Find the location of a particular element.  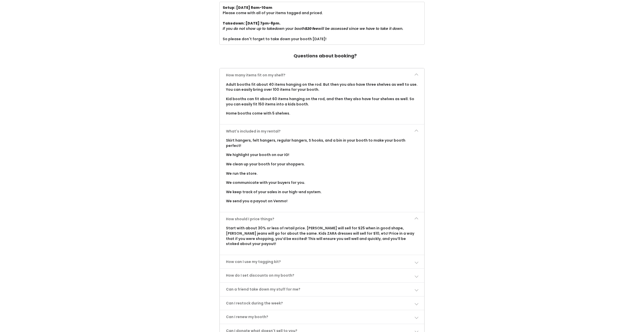

a: Can I renew my booth? is located at coordinates (322, 317).